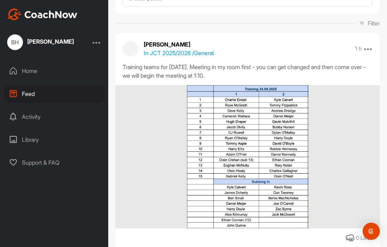 The height and width of the screenshot is (247, 387). What do you see at coordinates (42, 14) in the screenshot?
I see `img: CoachNow` at bounding box center [42, 14].